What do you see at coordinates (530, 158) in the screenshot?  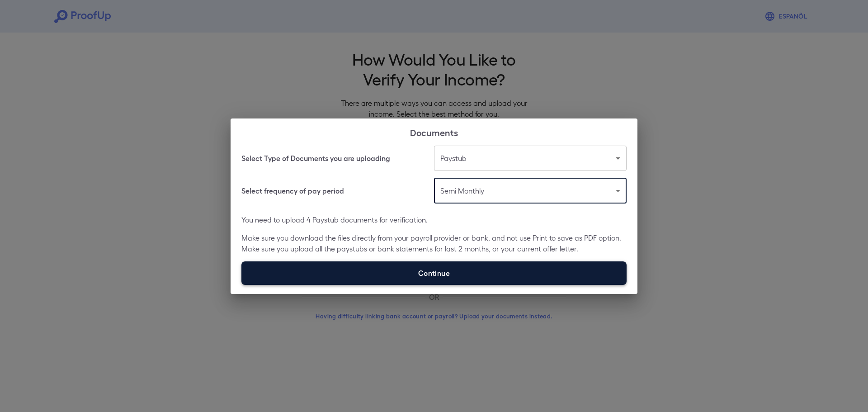 I see `div: Paystub` at bounding box center [530, 158].